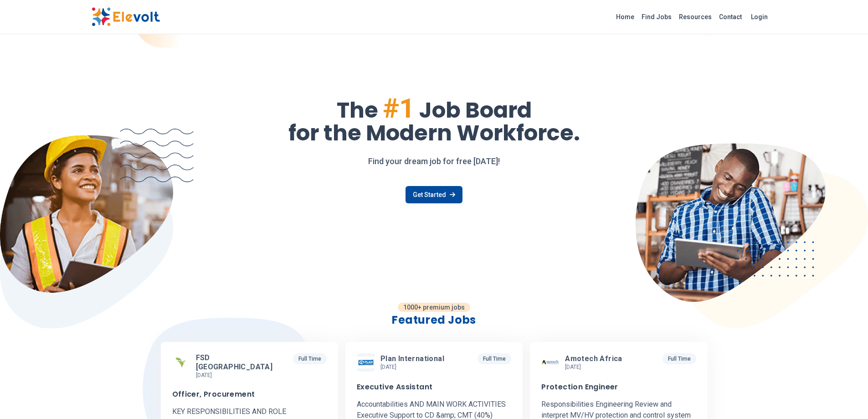 Image resolution: width=868 pixels, height=419 pixels. I want to click on h3: Officer, Procurement, so click(214, 394).